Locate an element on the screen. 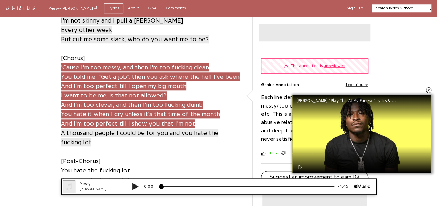 The width and height of the screenshot is (437, 206). svg: downvote is located at coordinates (283, 154).